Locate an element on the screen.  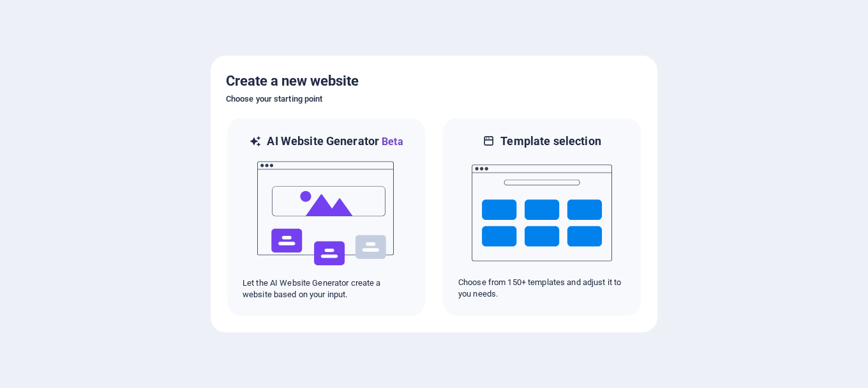
span: Beta is located at coordinates (391, 141).